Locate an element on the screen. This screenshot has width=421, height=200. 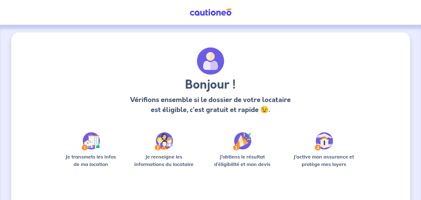
p: Je renseigne les informations du locataire is located at coordinates (164, 160).